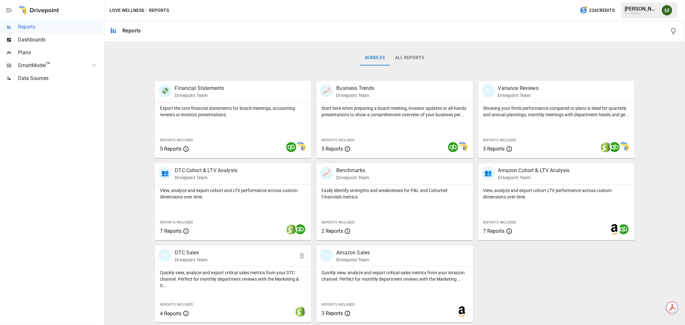 Image resolution: width=685 pixels, height=325 pixels. What do you see at coordinates (667, 10) in the screenshot?
I see `div: Meredith Lacasse` at bounding box center [667, 10].